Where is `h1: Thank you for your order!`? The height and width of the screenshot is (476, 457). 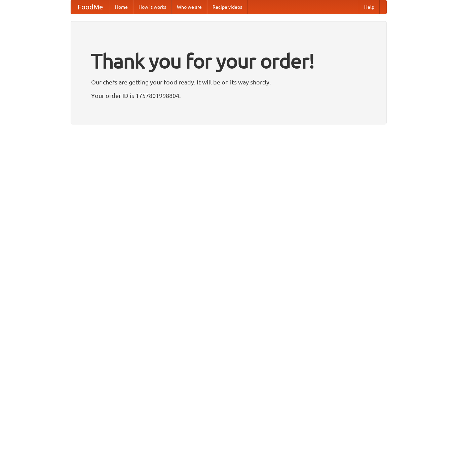 h1: Thank you for your order! is located at coordinates (229, 61).